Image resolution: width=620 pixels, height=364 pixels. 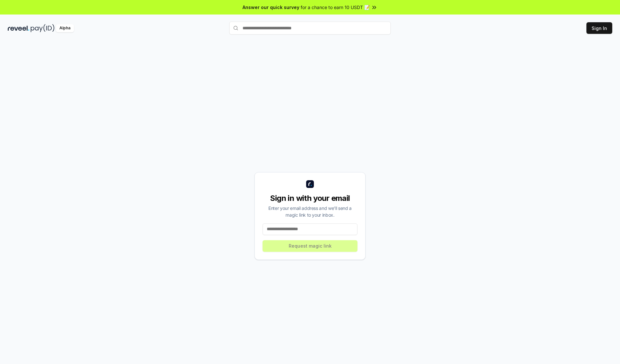 I want to click on img: pay_id, so click(x=43, y=28).